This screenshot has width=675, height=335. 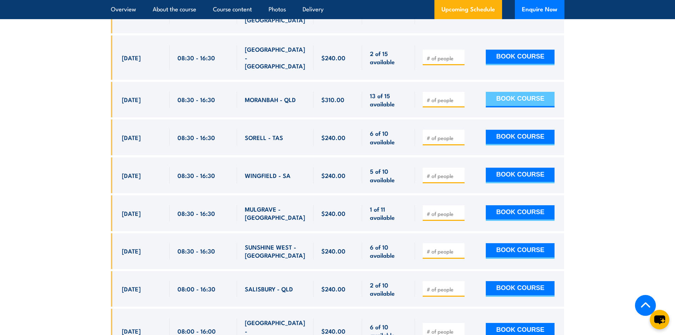 I want to click on span: 2 of 10 available, so click(x=388, y=289).